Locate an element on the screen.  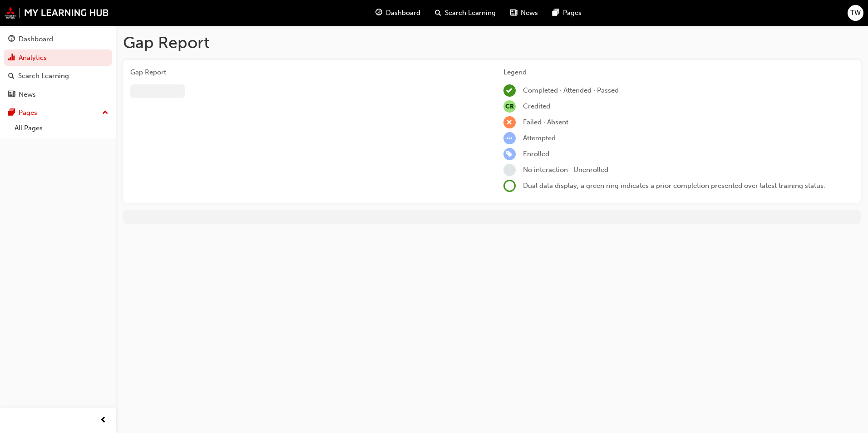
button: Pages is located at coordinates (58, 113).